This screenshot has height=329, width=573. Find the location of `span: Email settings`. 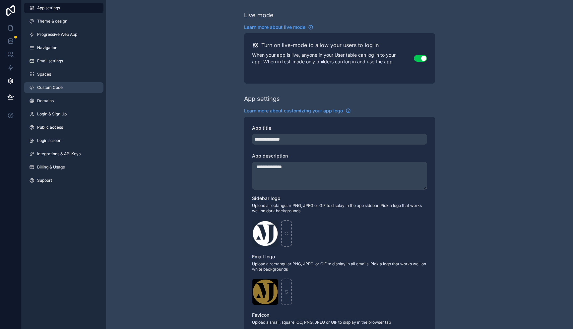

span: Email settings is located at coordinates (50, 61).